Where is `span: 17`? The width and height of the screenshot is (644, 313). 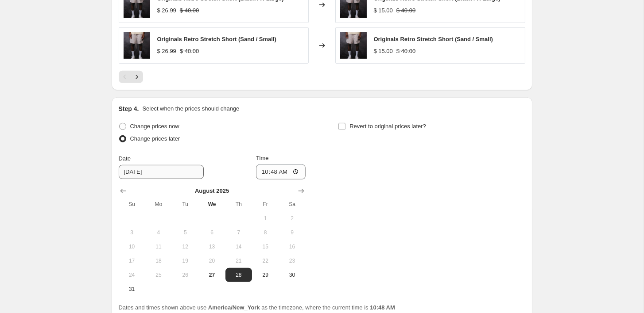 span: 17 is located at coordinates (132, 261).